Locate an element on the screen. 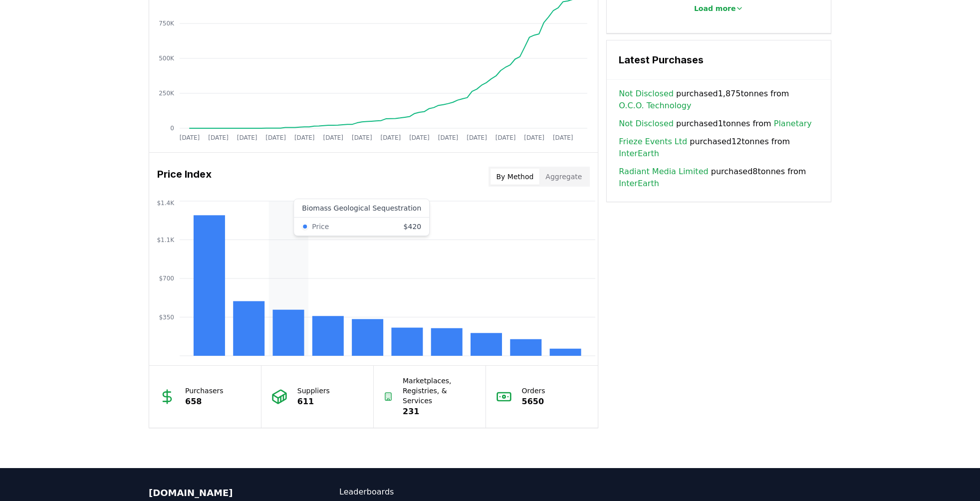 The height and width of the screenshot is (501, 980). tspan: 0 is located at coordinates (172, 128).